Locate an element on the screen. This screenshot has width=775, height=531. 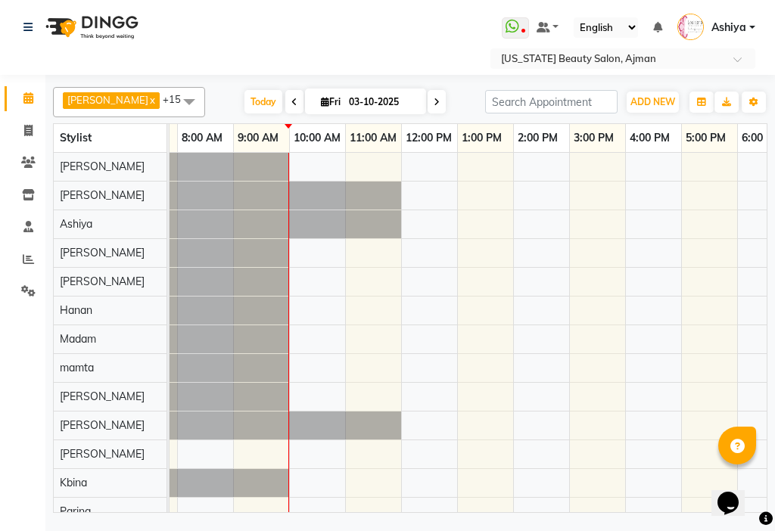
a: 4:00 PM is located at coordinates (649, 138).